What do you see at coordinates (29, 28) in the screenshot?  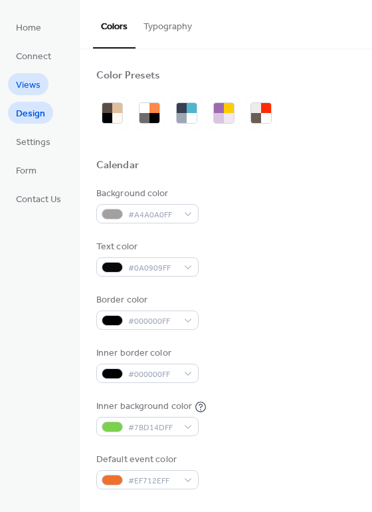 I see `span: Home` at bounding box center [29, 28].